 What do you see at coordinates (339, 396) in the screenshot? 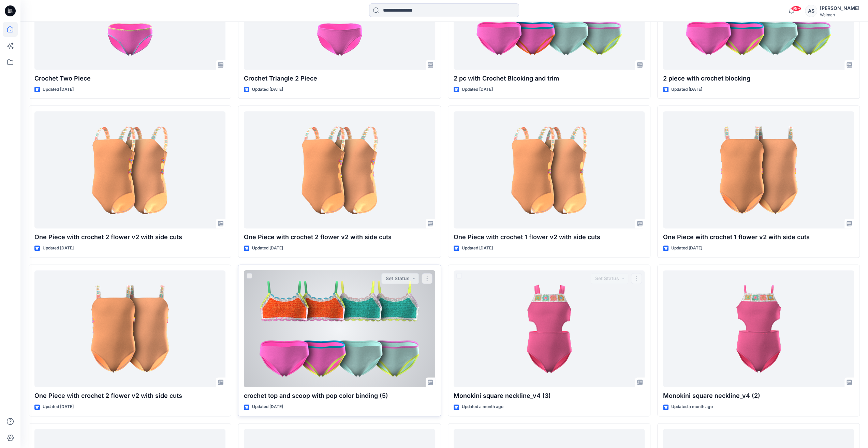
I see `p: crochet top and scoop with pop color binding (5)` at bounding box center [339, 396].